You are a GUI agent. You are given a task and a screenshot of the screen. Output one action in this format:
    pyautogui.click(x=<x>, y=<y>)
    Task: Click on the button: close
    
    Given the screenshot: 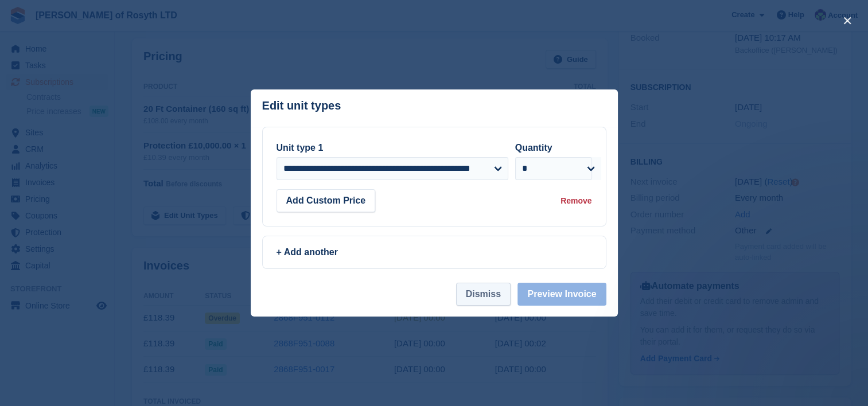 What is the action you would take?
    pyautogui.click(x=847, y=21)
    